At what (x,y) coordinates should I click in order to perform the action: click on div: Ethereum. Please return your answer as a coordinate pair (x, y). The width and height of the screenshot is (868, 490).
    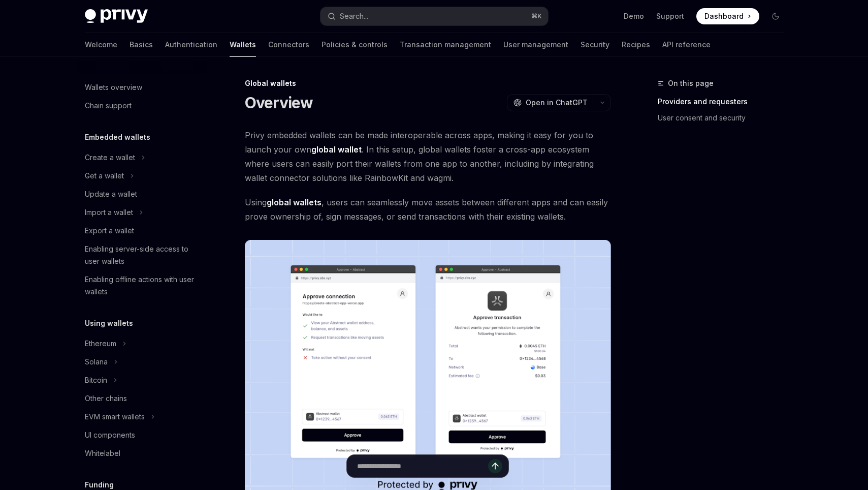
    Looking at the image, I should click on (100, 343).